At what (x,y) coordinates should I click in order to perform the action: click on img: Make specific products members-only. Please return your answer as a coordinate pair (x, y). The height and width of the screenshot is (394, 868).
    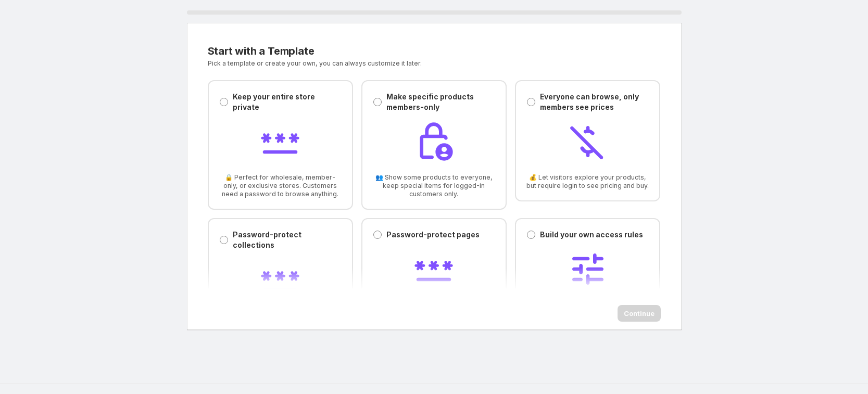
    Looking at the image, I should click on (434, 142).